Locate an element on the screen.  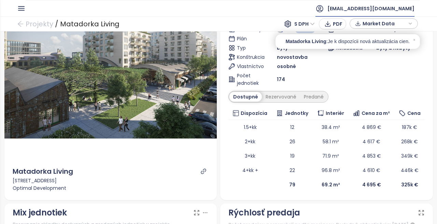
td: 96.8 m² is located at coordinates (331, 170).